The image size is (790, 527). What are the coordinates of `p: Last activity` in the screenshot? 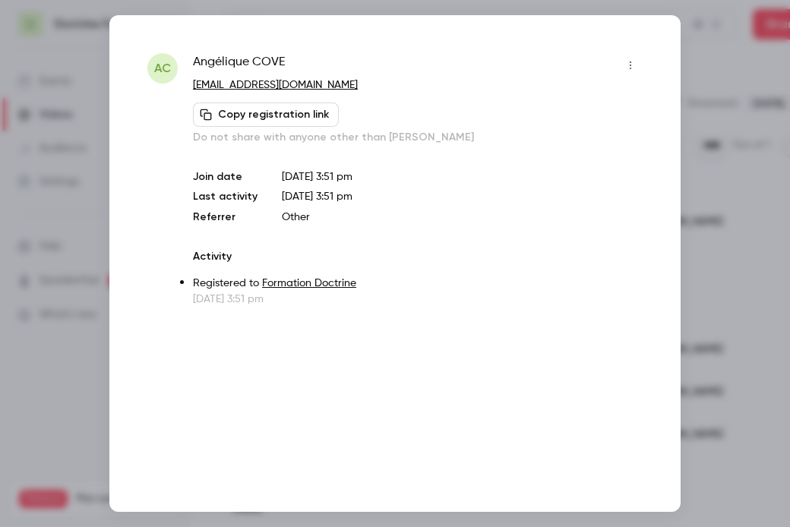 It's located at (225, 197).